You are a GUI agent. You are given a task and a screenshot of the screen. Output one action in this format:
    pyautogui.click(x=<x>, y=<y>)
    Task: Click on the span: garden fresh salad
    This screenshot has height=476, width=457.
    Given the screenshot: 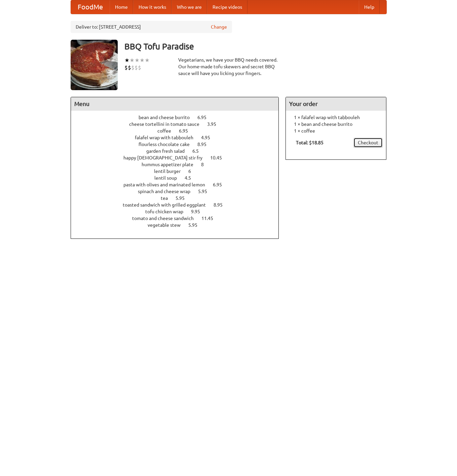 What is the action you would take?
    pyautogui.click(x=169, y=151)
    